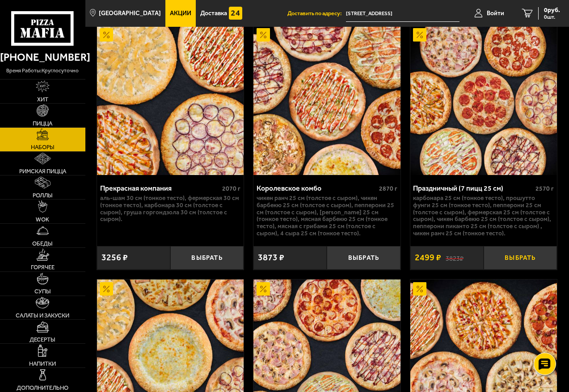 The height and width of the screenshot is (392, 569). Describe the element at coordinates (43, 219) in the screenshot. I see `span: WOK` at that location.